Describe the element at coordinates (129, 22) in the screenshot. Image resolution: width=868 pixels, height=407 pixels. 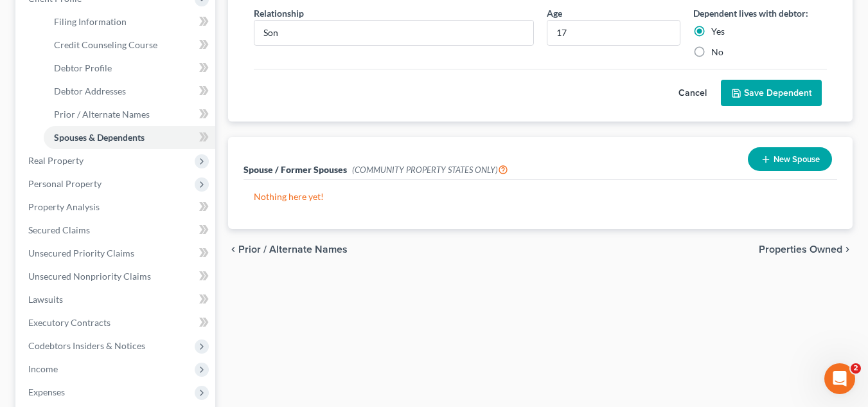
I see `a: Filing Information` at that location.